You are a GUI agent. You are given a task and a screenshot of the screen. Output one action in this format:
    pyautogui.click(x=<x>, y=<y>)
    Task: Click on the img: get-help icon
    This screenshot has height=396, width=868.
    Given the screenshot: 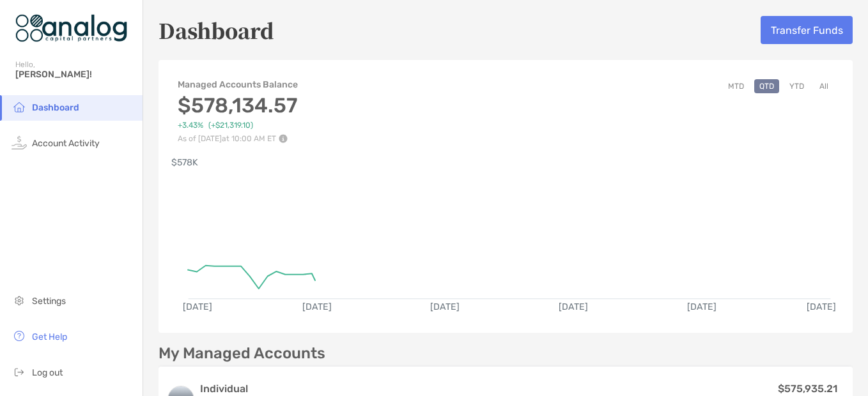 What is the action you would take?
    pyautogui.click(x=19, y=336)
    